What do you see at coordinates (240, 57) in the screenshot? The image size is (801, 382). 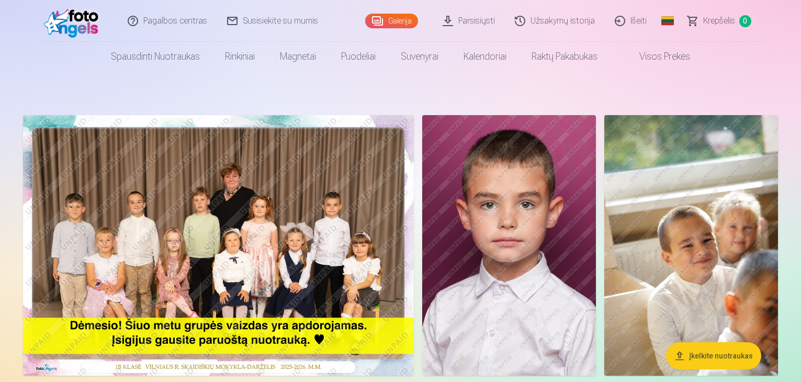 I see `a: Rinkiniai` at bounding box center [240, 57].